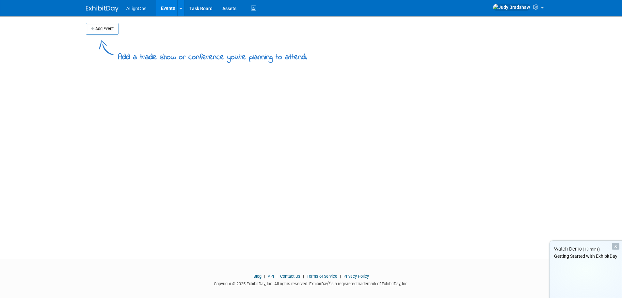 The image size is (622, 298). I want to click on span: (13 mins), so click(592, 249).